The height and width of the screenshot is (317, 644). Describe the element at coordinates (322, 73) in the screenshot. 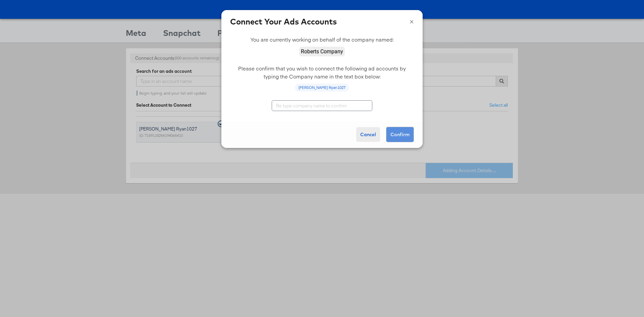

I see `p: Please confirm that you wish to connect the following ad accounts by typing the Company name in t...` at that location.